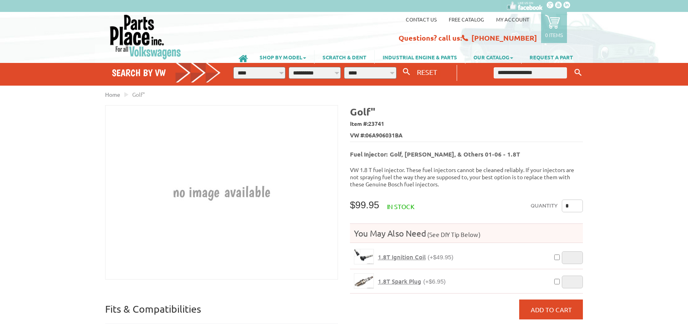 This screenshot has height=325, width=688. Describe the element at coordinates (406, 72) in the screenshot. I see `button: Search By VW...` at that location.